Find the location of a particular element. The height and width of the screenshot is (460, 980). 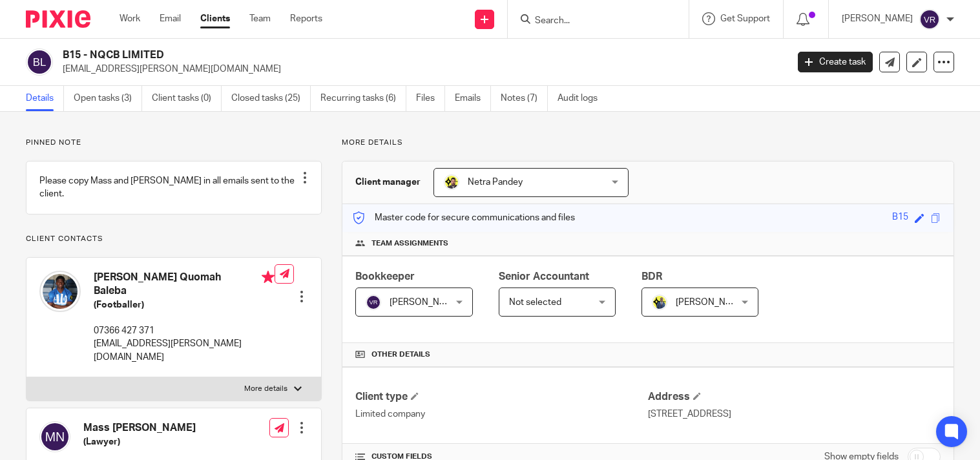

h2: B15 - NQCB LIMITED is located at coordinates (349, 55).